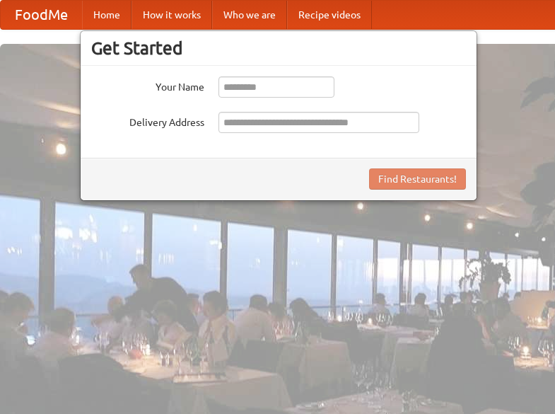 This screenshot has height=414, width=555. I want to click on a: Who we are, so click(250, 15).